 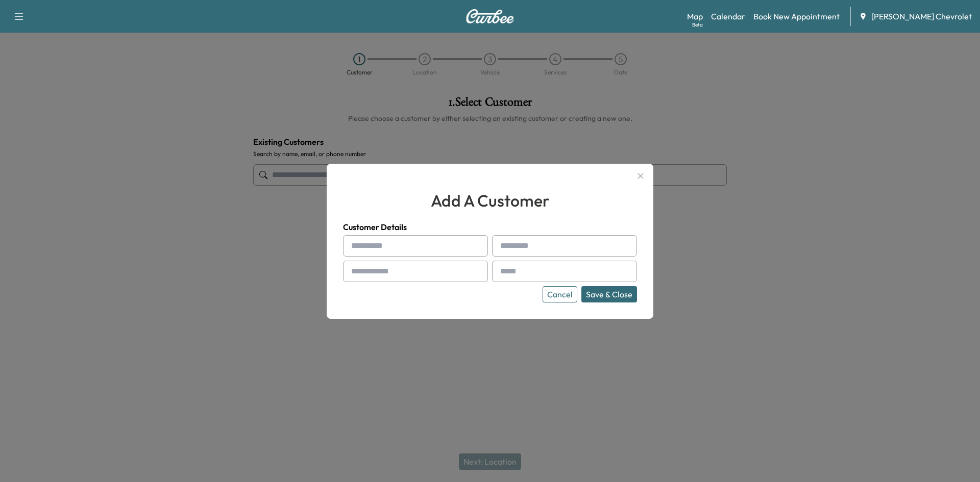 What do you see at coordinates (560, 295) in the screenshot?
I see `button: Cancel` at bounding box center [560, 295].